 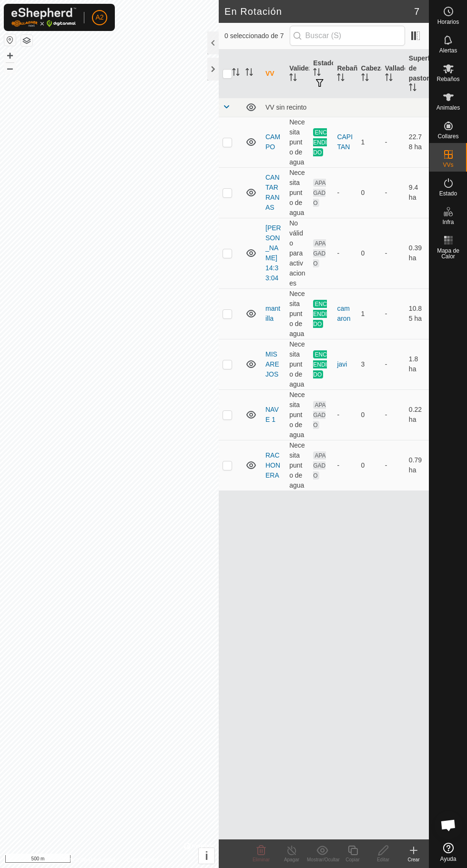 What do you see at coordinates (448, 165) in the screenshot?
I see `span: VVs` at bounding box center [448, 165].